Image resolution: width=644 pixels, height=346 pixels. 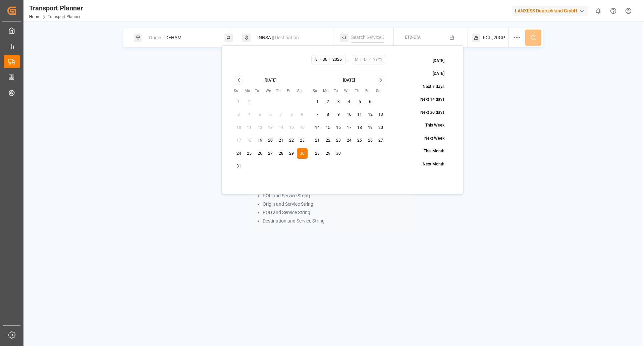 I want to click on button: Next Week, so click(x=431, y=138).